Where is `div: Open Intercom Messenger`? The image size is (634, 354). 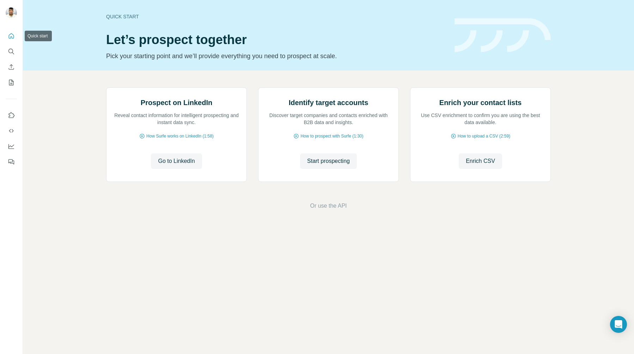
div: Open Intercom Messenger is located at coordinates (618, 324).